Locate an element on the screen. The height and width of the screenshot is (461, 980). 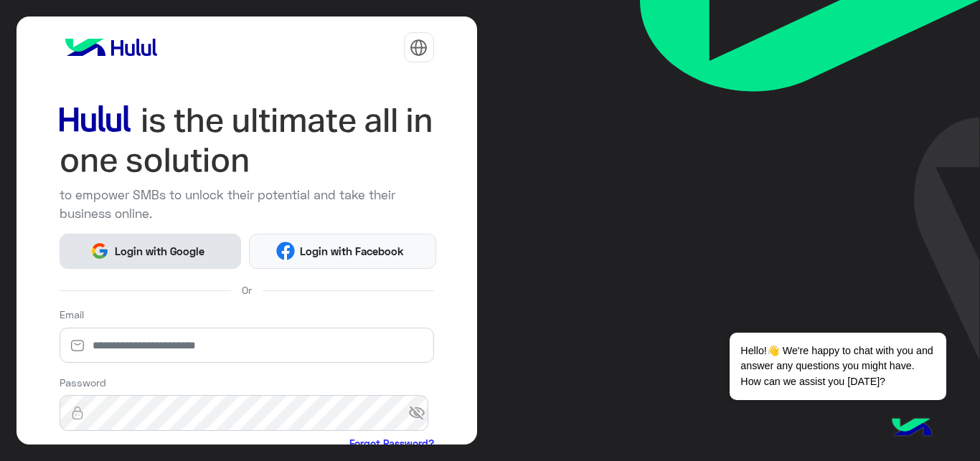
span: Login with Google is located at coordinates (159, 251).